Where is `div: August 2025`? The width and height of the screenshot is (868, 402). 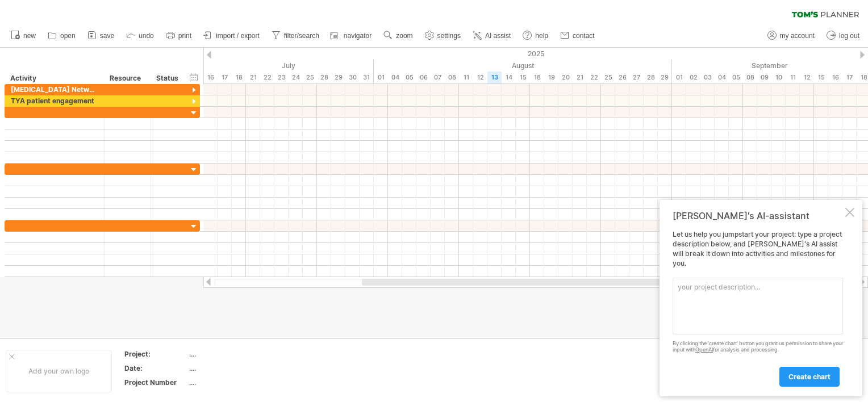
div: August 2025 is located at coordinates (523, 66).